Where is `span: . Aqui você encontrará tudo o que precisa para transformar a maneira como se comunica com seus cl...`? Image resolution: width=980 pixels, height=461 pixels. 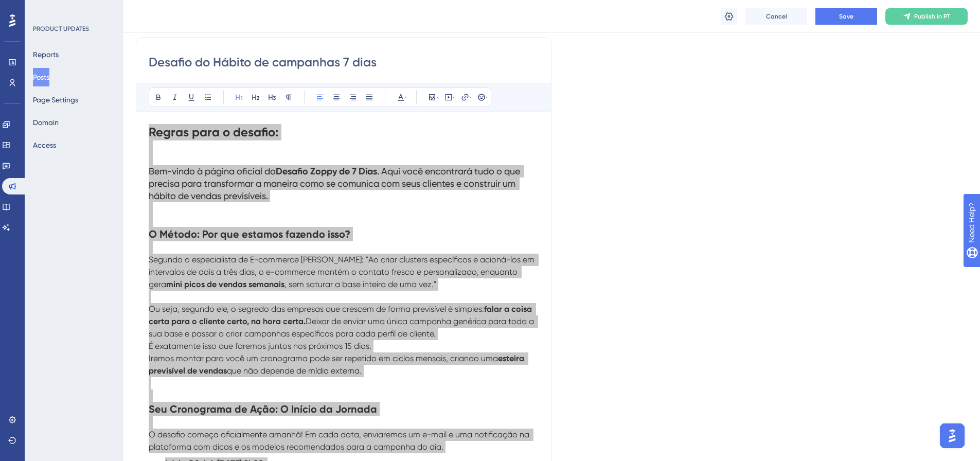
span: . Aqui você encontrará tudo o que precisa para transformar a maneira como se comunica com seus cl... is located at coordinates (336, 183).